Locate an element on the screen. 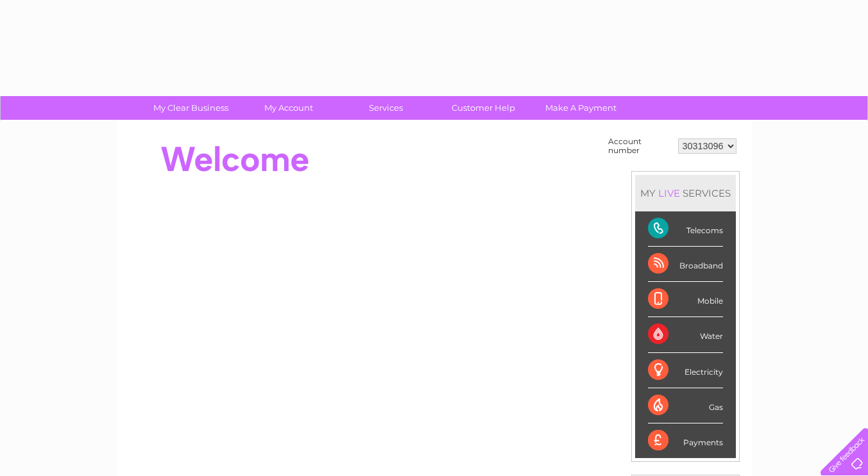 The image size is (868, 476). div: Mobile is located at coordinates (685, 300).